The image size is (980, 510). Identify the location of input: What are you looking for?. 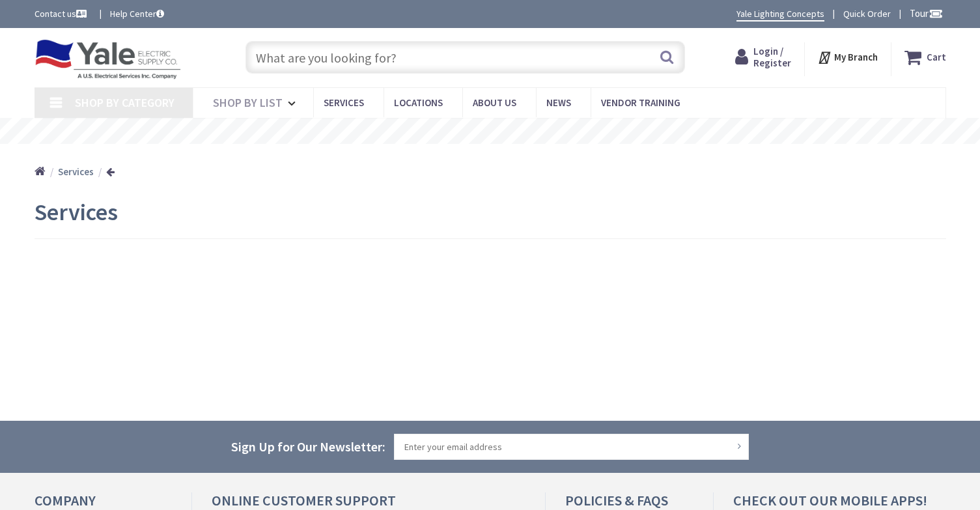
(465, 58).